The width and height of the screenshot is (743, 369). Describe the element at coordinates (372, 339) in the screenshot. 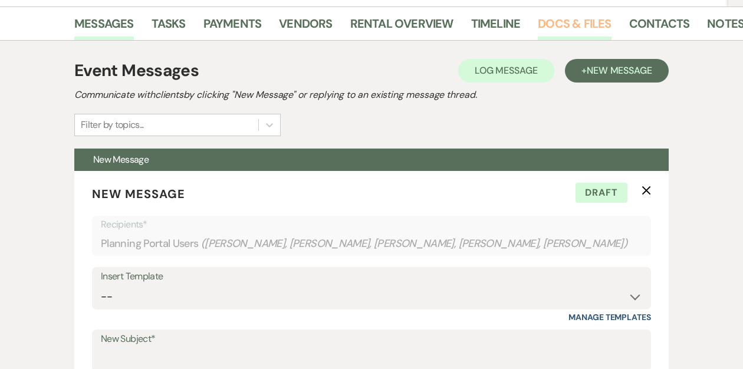

I see `label: New Subject*` at that location.